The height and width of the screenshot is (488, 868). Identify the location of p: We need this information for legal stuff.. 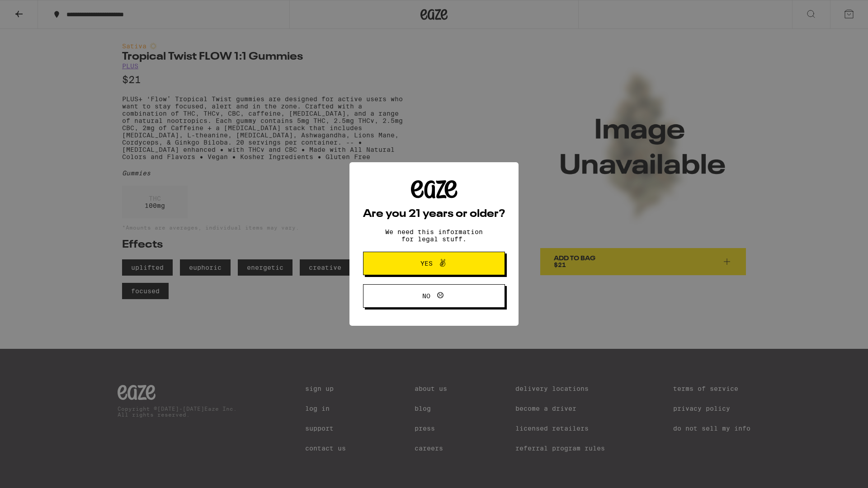
(434, 236).